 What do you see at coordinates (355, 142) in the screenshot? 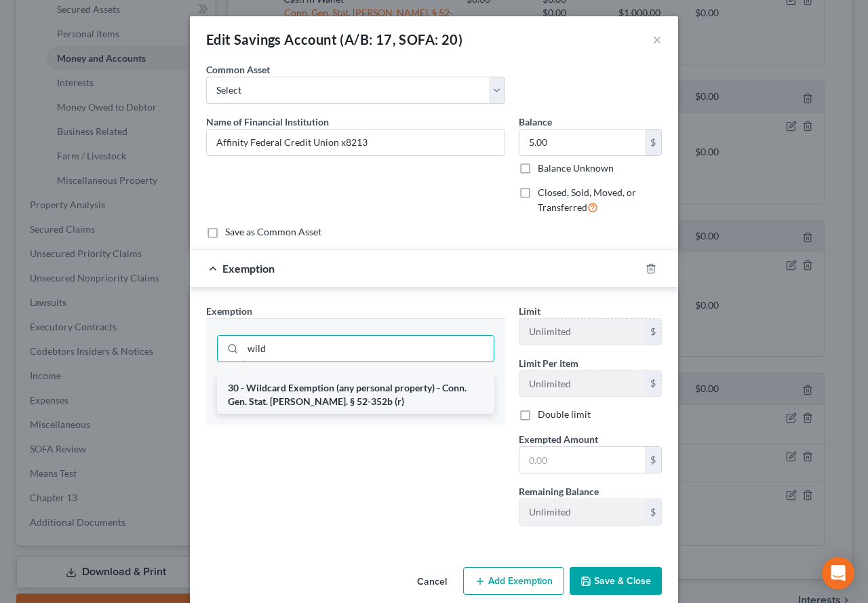
I see `input: Enter name...` at bounding box center [355, 142].